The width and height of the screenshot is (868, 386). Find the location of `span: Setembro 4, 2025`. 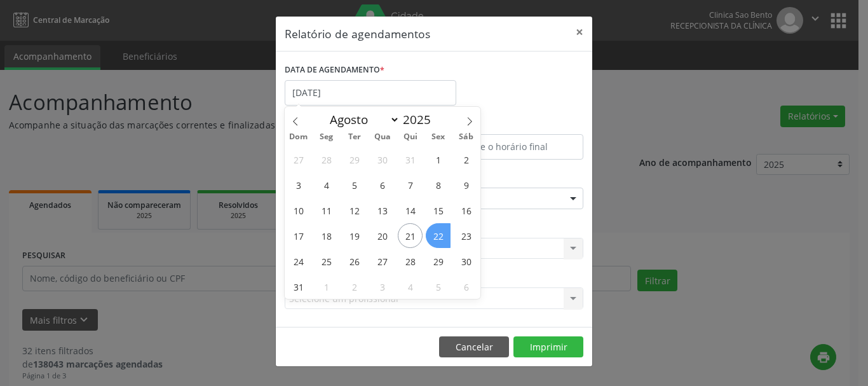

span: Setembro 4, 2025 is located at coordinates (410, 286).